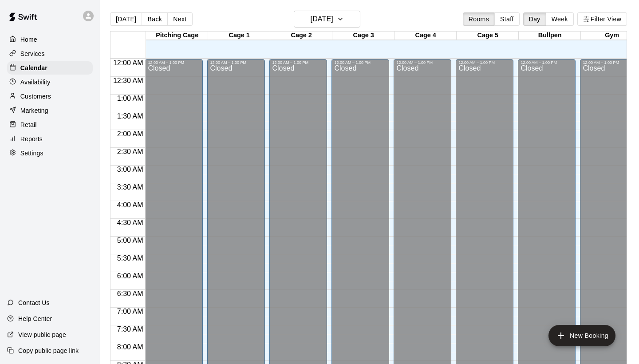 This screenshot has height=364, width=639. Describe the element at coordinates (36, 97) in the screenshot. I see `p: Customers` at that location.